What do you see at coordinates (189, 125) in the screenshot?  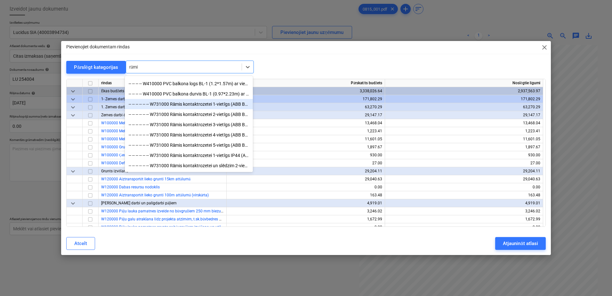 I see `div: -- -- -- -- -- -- W731000 Rāmis kontaktrozetei 3-vietīgs (ABB Basic 55),` at bounding box center [189, 125].